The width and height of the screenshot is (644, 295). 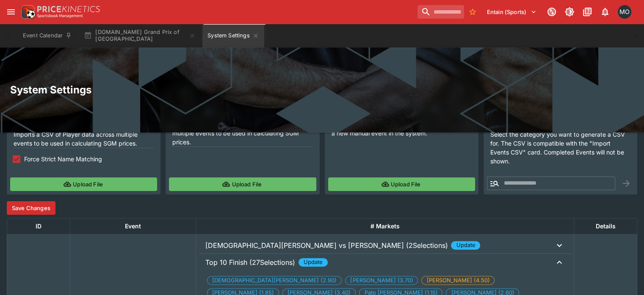 What do you see at coordinates (441, 12) in the screenshot?
I see `input: search` at bounding box center [441, 12].